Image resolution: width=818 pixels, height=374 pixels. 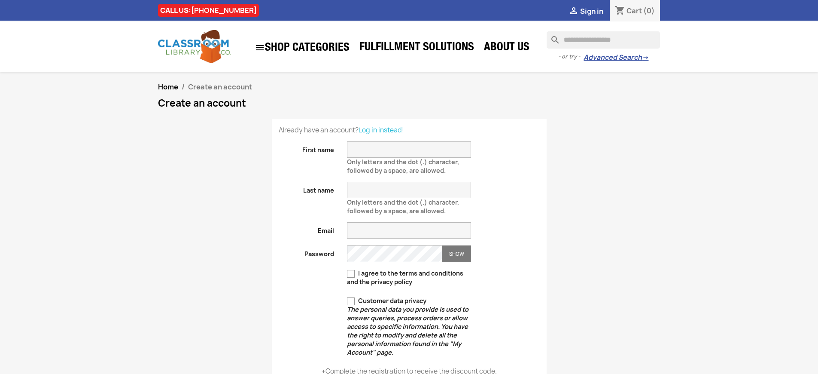 What do you see at coordinates (302, 48) in the screenshot?
I see `a: SHOP CATEGORIES` at bounding box center [302, 48].